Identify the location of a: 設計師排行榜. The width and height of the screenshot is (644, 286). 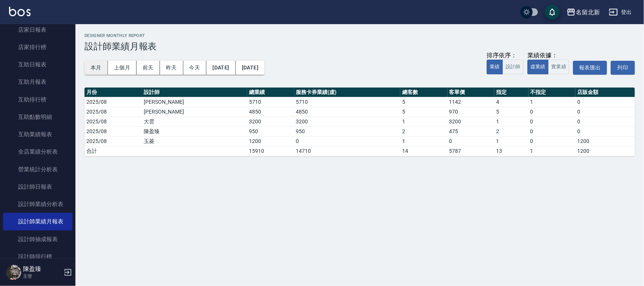
(38, 256).